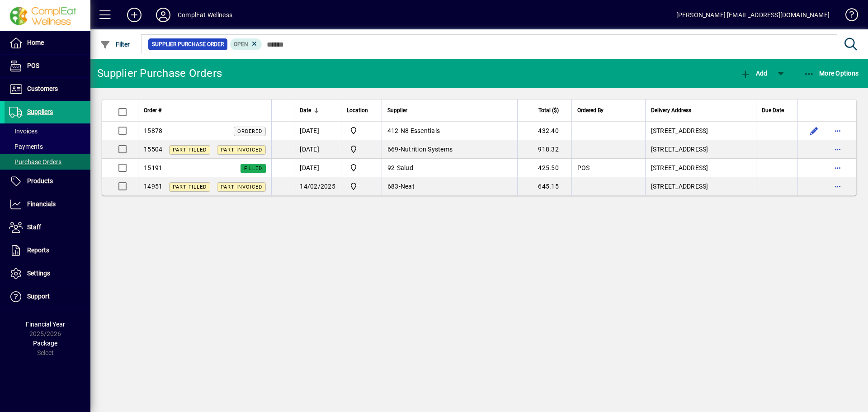  What do you see at coordinates (47, 162) in the screenshot?
I see `a: Purchase Orders` at bounding box center [47, 162].